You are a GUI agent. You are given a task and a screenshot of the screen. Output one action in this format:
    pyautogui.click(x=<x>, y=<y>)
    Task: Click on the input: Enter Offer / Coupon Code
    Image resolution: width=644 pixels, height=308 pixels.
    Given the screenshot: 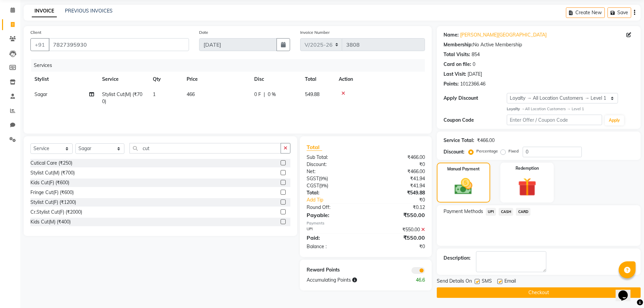 What is the action you would take?
    pyautogui.click(x=555, y=120)
    